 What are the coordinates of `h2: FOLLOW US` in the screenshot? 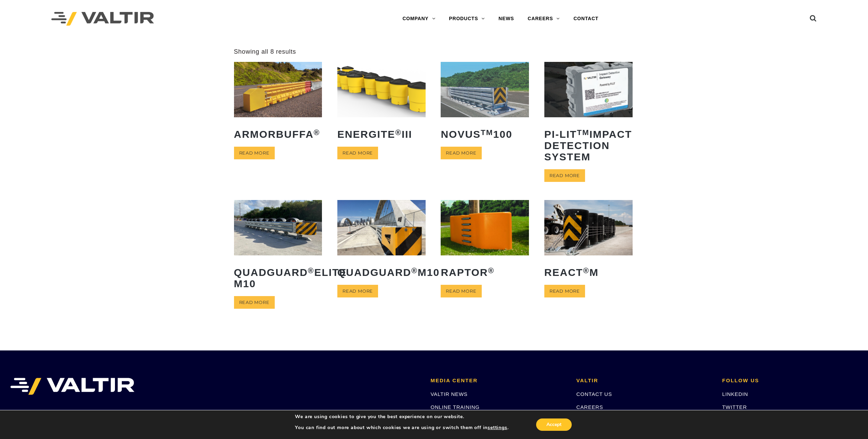 It's located at (790, 381).